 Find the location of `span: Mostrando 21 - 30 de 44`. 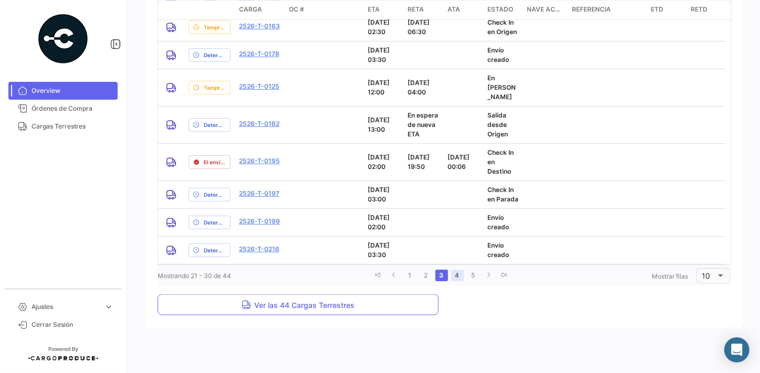

span: Mostrando 21 - 30 de 44 is located at coordinates (194, 276).